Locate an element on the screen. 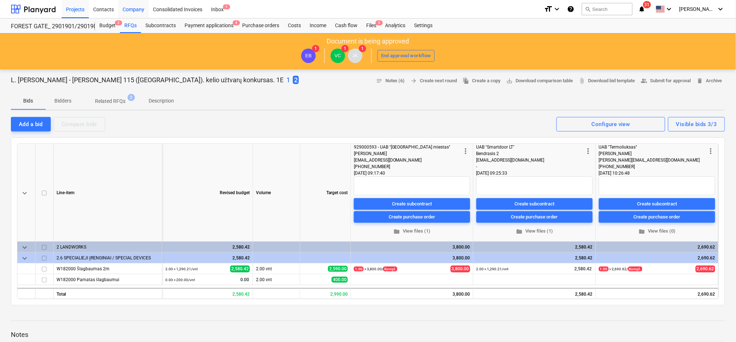  button: Archive is located at coordinates (709, 81).